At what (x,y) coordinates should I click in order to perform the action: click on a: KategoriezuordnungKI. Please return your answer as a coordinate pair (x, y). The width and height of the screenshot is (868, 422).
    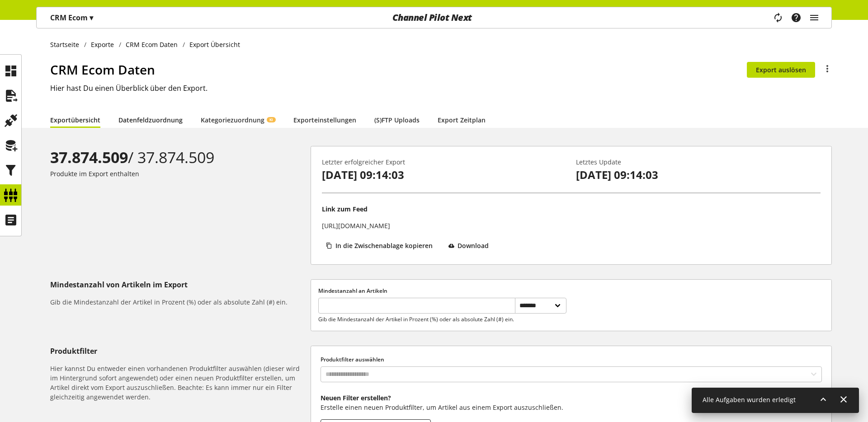
    Looking at the image, I should click on (238, 120).